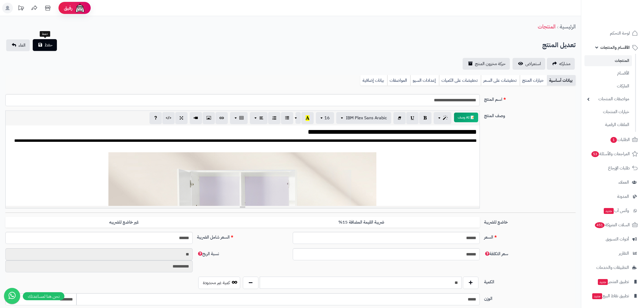  What do you see at coordinates (613, 140) in the screenshot?
I see `span: 1` at bounding box center [613, 140].